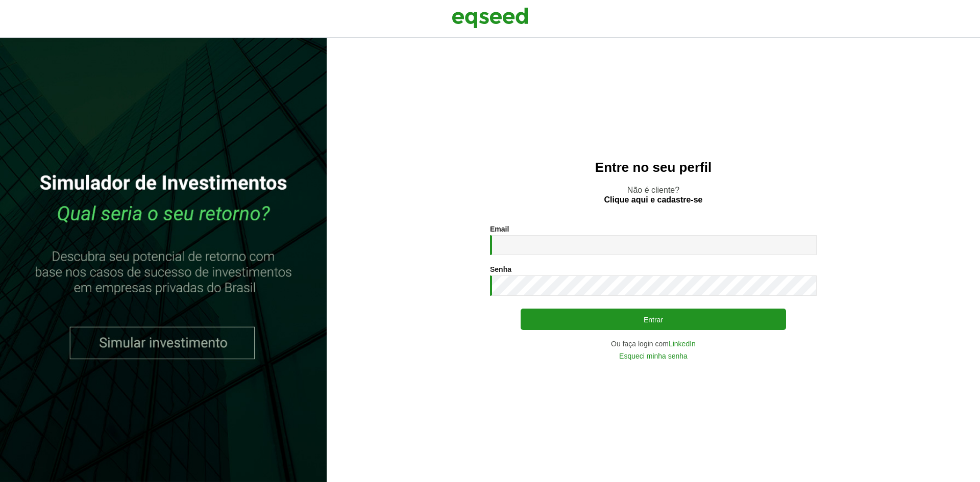 The image size is (980, 482). What do you see at coordinates (653, 200) in the screenshot?
I see `a: Clique aqui e cadastre-se` at bounding box center [653, 200].